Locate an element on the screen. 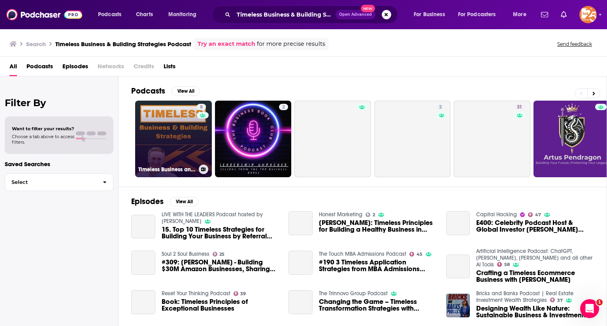 Image resolution: width=607 pixels, height=326 pixels. a: Changing the Game – Timeless Transformation Strategies with Amanda Wallace is located at coordinates (300, 302).